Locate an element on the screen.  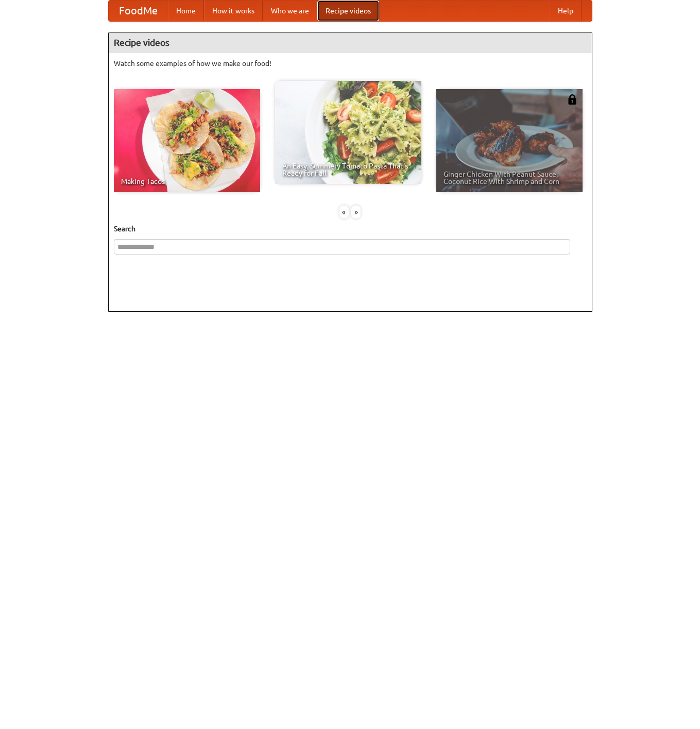
span: Making Tacos is located at coordinates (187, 181).